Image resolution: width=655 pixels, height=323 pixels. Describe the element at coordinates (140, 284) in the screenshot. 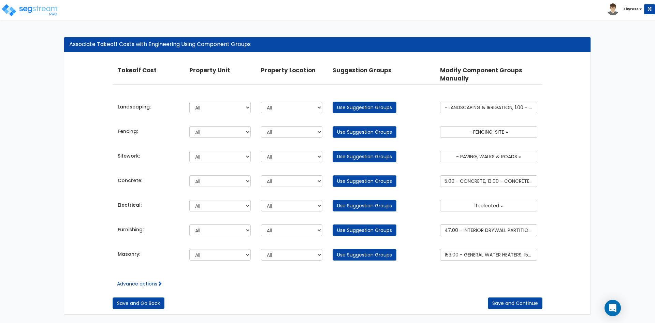

I see `a: Advance options` at that location.